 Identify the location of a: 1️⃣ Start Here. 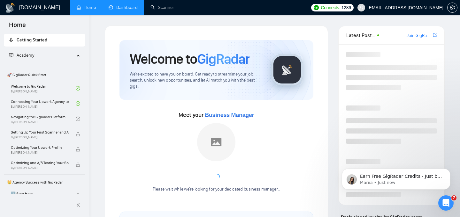
(43, 196).